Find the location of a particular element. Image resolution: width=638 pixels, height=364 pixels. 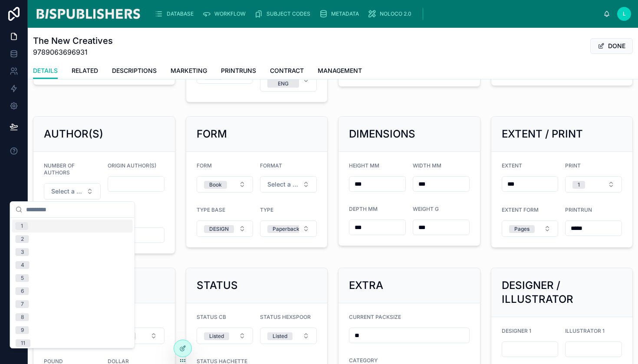

span: STATUS HEXSPOOR is located at coordinates (285, 317).